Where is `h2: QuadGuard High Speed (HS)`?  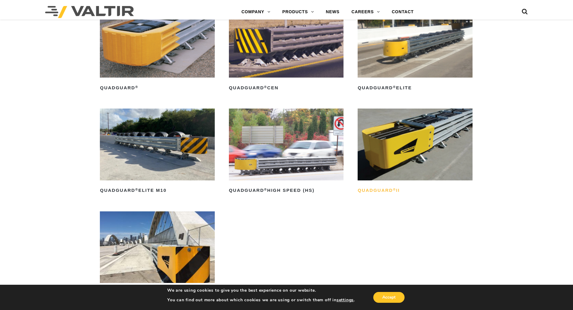 h2: QuadGuard High Speed (HS) is located at coordinates (286, 191).